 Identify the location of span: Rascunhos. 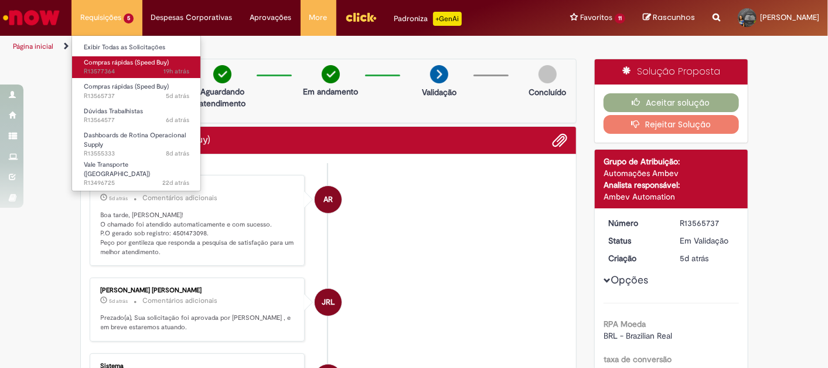
(674, 17).